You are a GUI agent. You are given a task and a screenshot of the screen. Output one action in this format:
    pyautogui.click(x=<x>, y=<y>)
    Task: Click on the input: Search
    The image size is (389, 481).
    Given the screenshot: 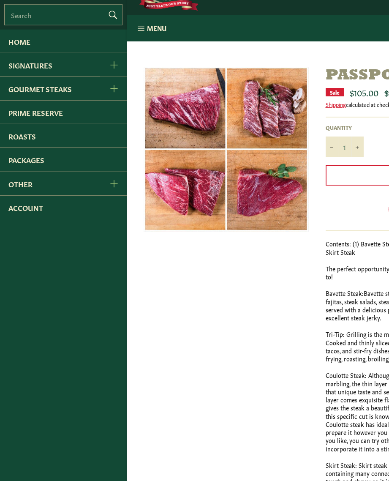 What is the action you would take?
    pyautogui.click(x=63, y=15)
    